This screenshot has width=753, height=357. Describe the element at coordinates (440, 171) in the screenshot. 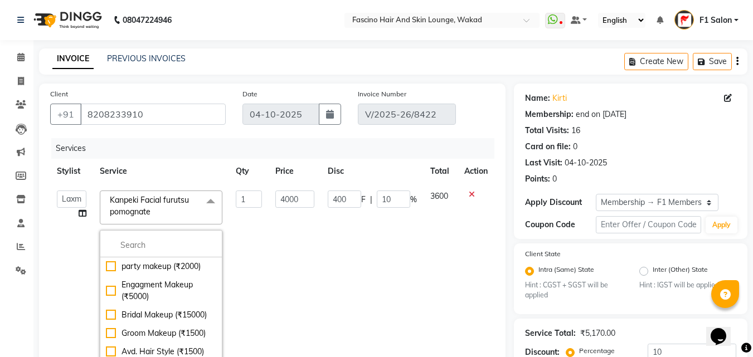

I see `th: Total` at that location.